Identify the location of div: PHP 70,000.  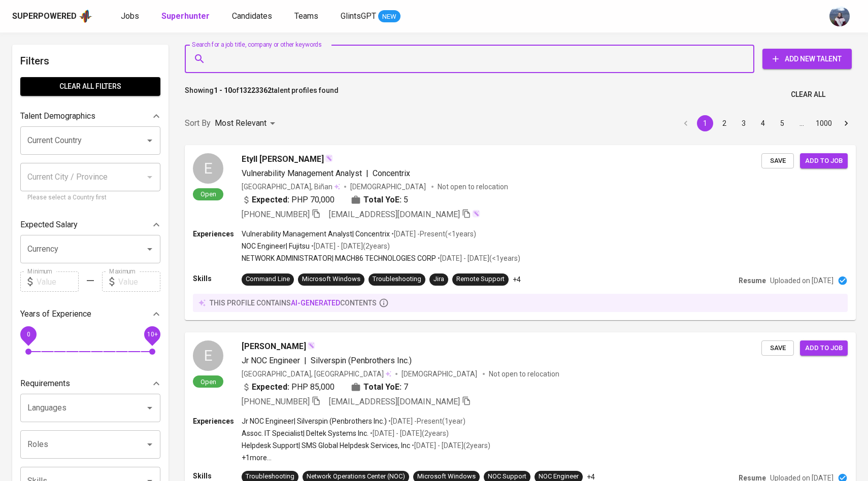
(288, 200).